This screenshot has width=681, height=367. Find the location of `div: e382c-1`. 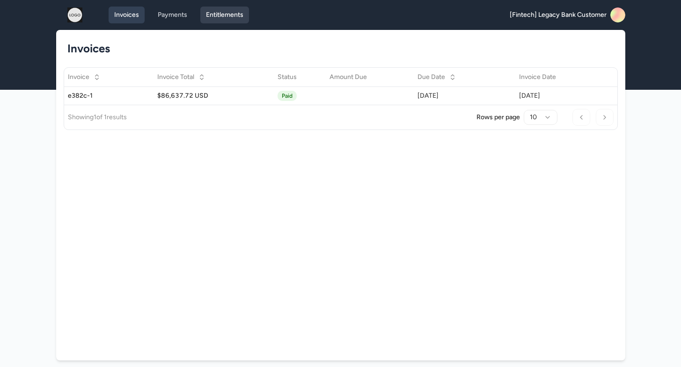

div: e382c-1 is located at coordinates (109, 96).